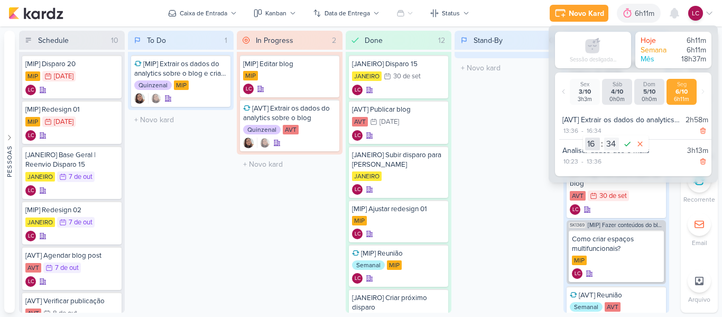 This screenshot has height=317, width=722. What do you see at coordinates (681, 84) in the screenshot?
I see `div: Seg` at bounding box center [681, 84].